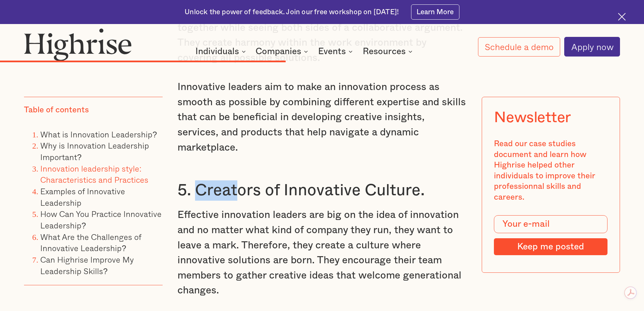  What do you see at coordinates (622, 17) in the screenshot?
I see `img: Cross icon` at bounding box center [622, 17].